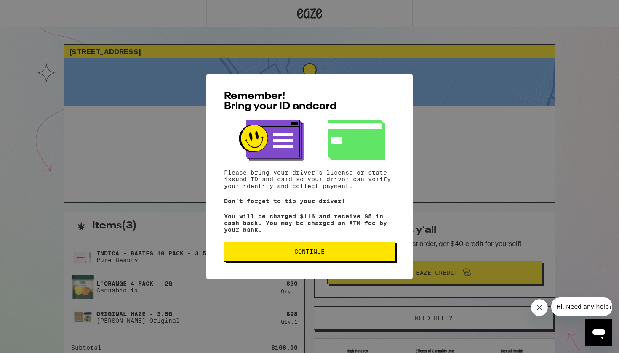  I want to click on p: You will be charged $116 and receive $5 in cash back. You may be charged an ATM fee by your bank., so click(309, 223).